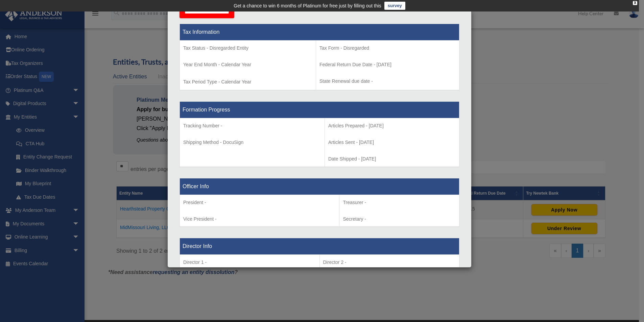 This screenshot has height=322, width=644. What do you see at coordinates (399, 203) in the screenshot?
I see `p: Treasurer -` at bounding box center [399, 203].